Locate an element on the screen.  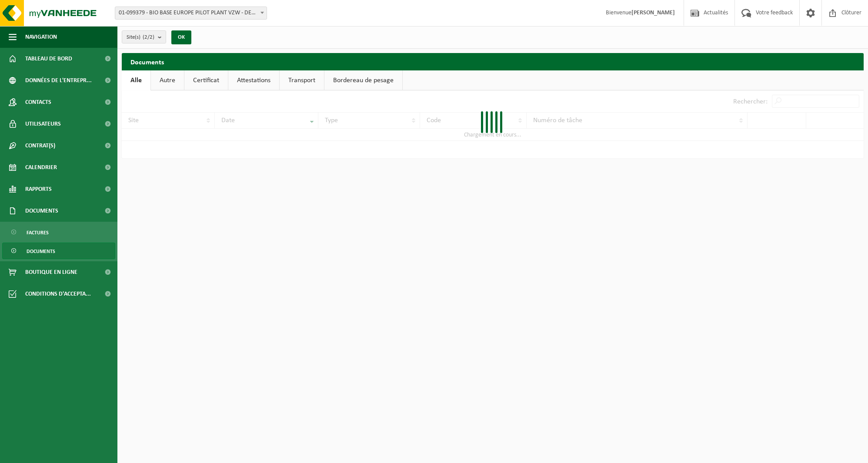
span: Données de l'entrepr... is located at coordinates (58, 80).